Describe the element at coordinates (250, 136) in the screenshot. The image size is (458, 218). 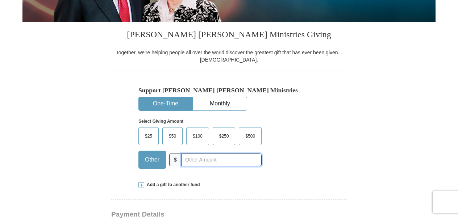
I see `span: $500` at that location.